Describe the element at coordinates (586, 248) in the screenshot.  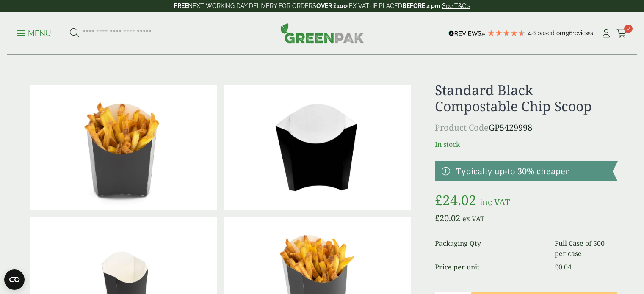
I see `dd: Full Case of 500 per case` at that location.